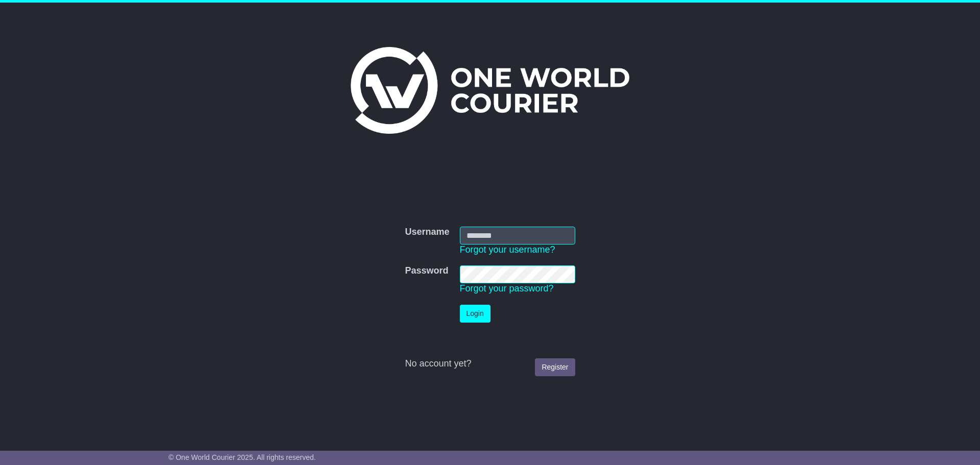 This screenshot has height=465, width=980. I want to click on button: Login, so click(476, 313).